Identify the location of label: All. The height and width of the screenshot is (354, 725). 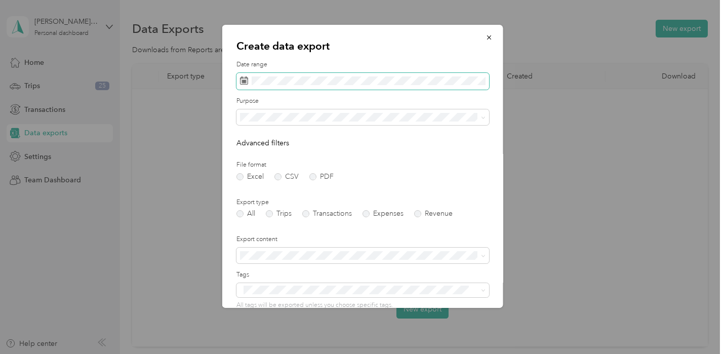
(246, 214).